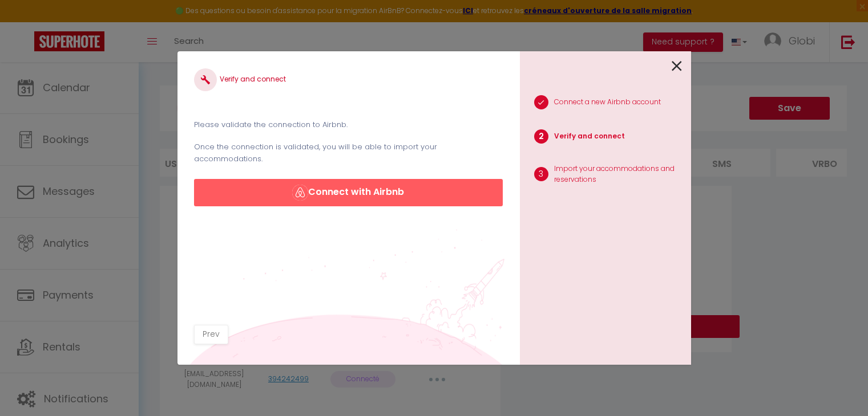  What do you see at coordinates (348, 125) in the screenshot?
I see `p: Please validate the connection to Airbnb.` at bounding box center [348, 125].